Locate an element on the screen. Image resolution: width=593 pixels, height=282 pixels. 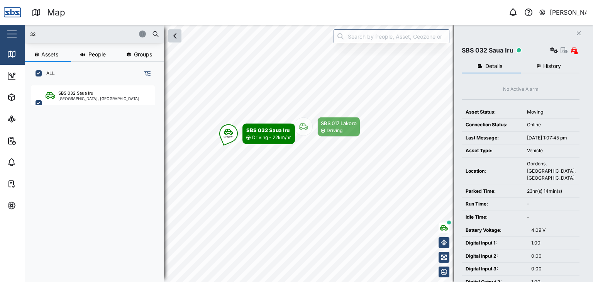
div: 23hr(s) 14min(s) is located at coordinates (551, 191).